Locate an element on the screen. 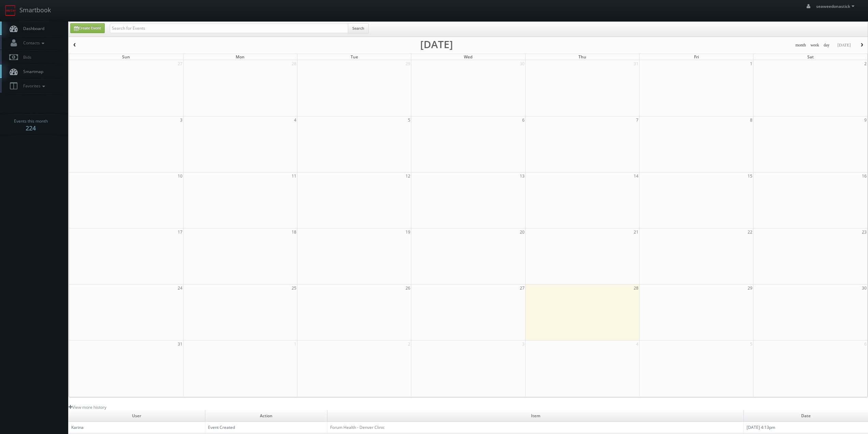 This screenshot has width=868, height=434. a: Forum Health - Denver Clinic is located at coordinates (358, 427).